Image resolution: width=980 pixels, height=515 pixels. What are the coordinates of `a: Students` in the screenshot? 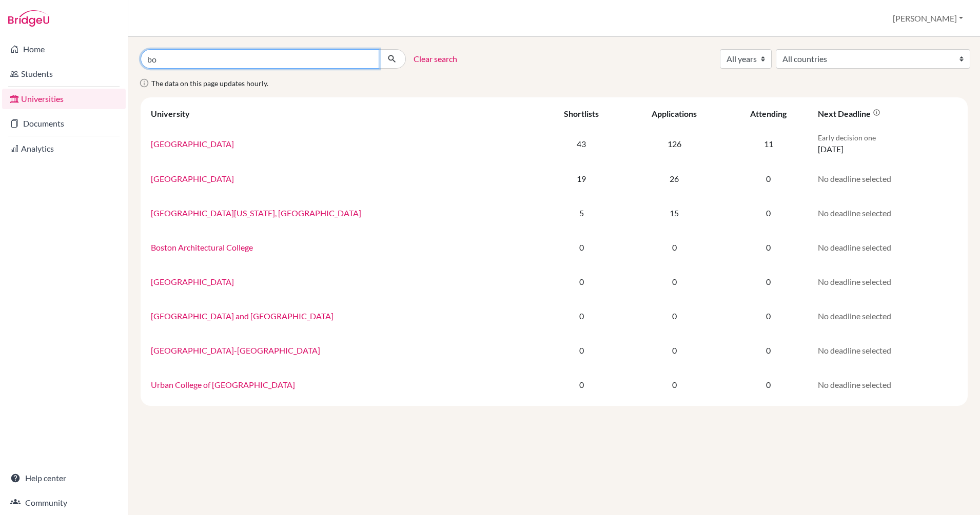 It's located at (64, 74).